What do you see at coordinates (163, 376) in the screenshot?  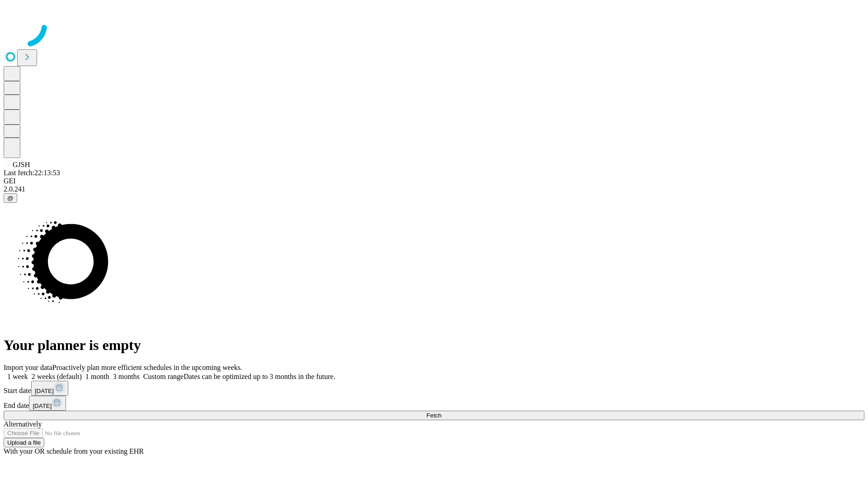 I see `span: Custom range` at bounding box center [163, 376].